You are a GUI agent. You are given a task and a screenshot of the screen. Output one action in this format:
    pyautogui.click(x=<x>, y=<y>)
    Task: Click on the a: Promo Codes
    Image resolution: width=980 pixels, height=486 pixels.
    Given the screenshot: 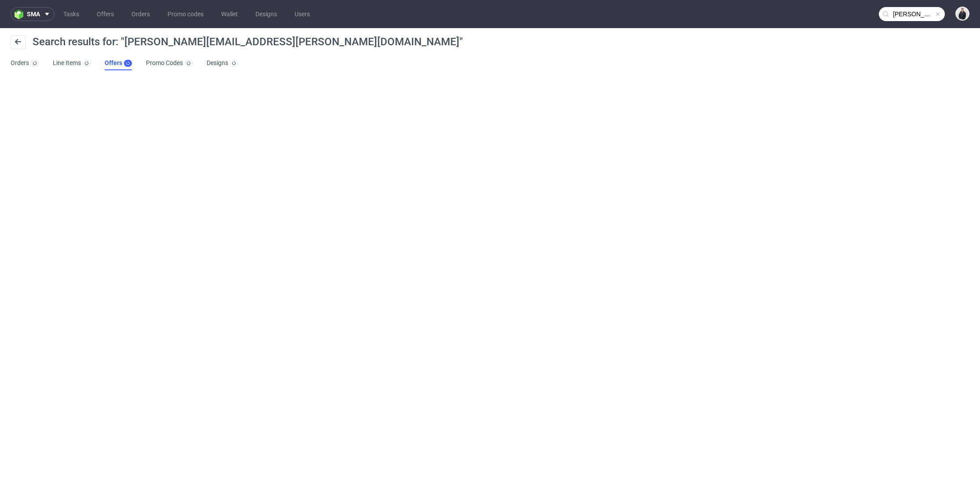 What is the action you would take?
    pyautogui.click(x=169, y=63)
    